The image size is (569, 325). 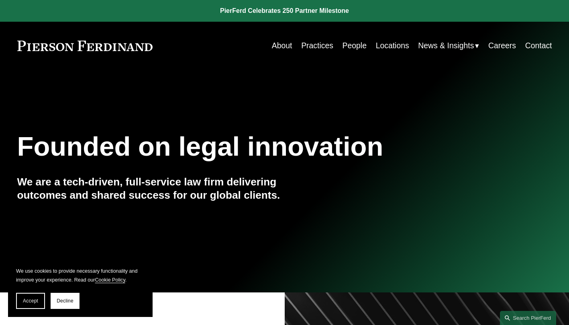 I want to click on p: We use cookies to provide necessary functionality and improve your experience. Read our ., so click(x=80, y=275).